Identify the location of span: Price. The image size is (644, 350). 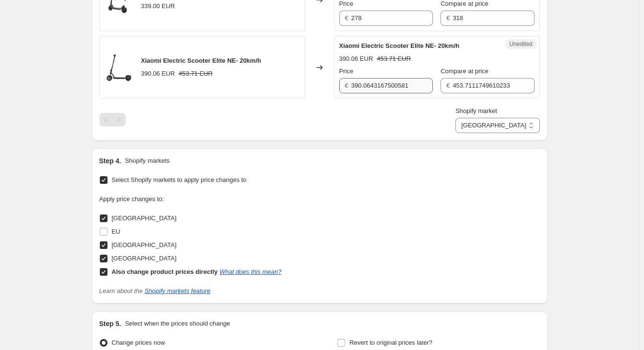
(346, 71).